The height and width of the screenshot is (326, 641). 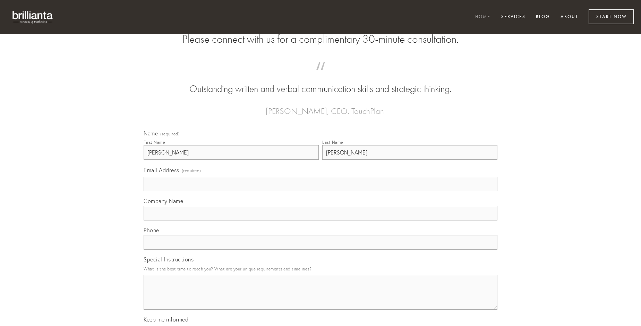 I want to click on span: Company Name, so click(x=163, y=201).